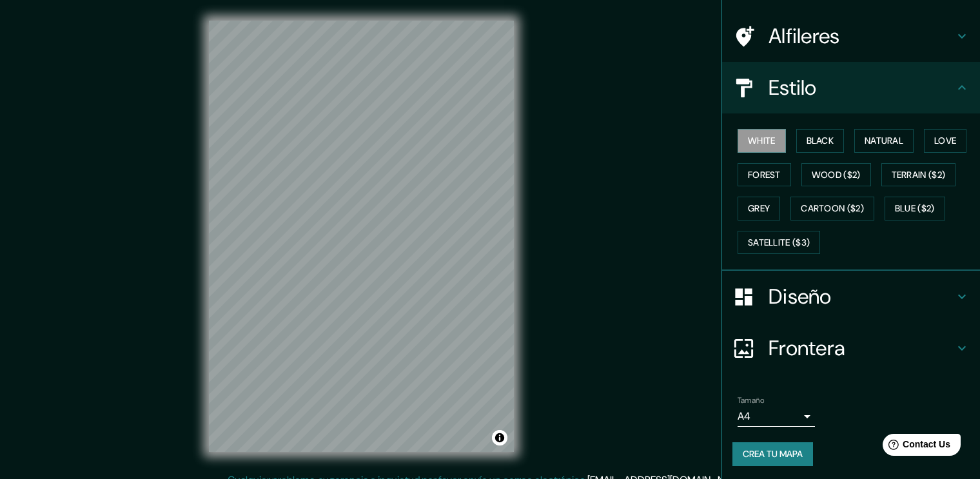 This screenshot has height=479, width=980. Describe the element at coordinates (820, 141) in the screenshot. I see `button: Black` at that location.